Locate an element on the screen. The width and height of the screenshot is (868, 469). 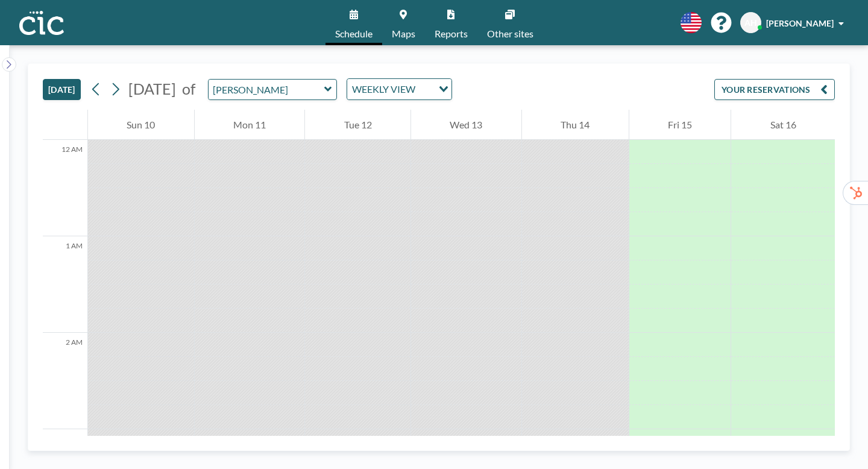
span: Schedule is located at coordinates (354, 34).